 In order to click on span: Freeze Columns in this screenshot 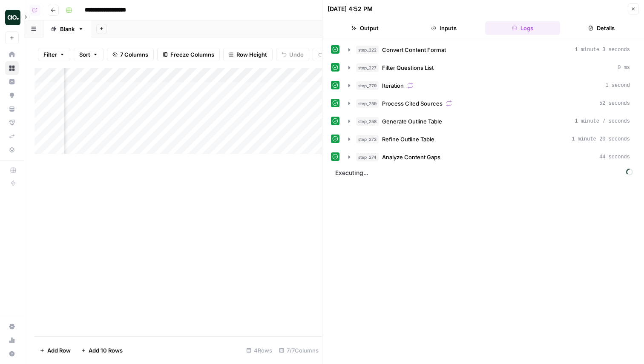, I will do `click(192, 54)`.